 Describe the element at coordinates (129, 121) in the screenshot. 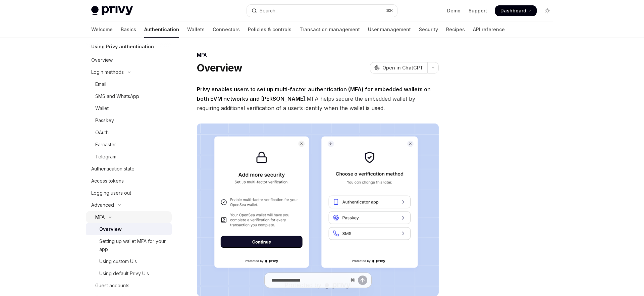

I see `a: Passkey` at that location.